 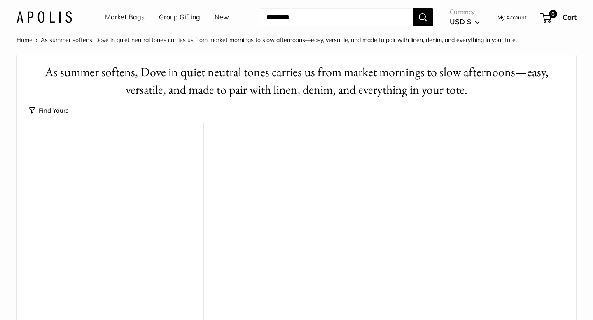 I want to click on button: Search, so click(x=423, y=17).